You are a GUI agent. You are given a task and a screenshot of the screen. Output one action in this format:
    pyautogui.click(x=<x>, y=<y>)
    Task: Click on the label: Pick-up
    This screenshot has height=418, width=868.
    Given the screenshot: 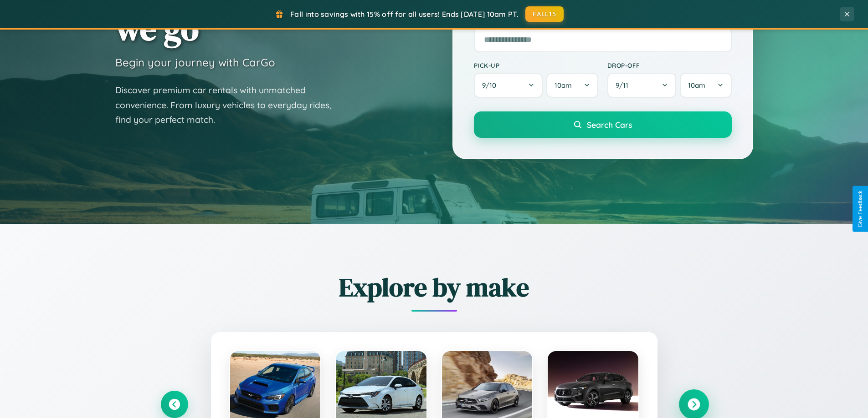 What is the action you would take?
    pyautogui.click(x=535, y=65)
    